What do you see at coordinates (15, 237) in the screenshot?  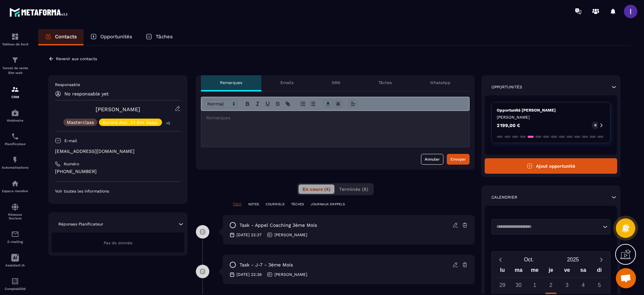 I see `a: emailemailE-mailing` at bounding box center [15, 237].